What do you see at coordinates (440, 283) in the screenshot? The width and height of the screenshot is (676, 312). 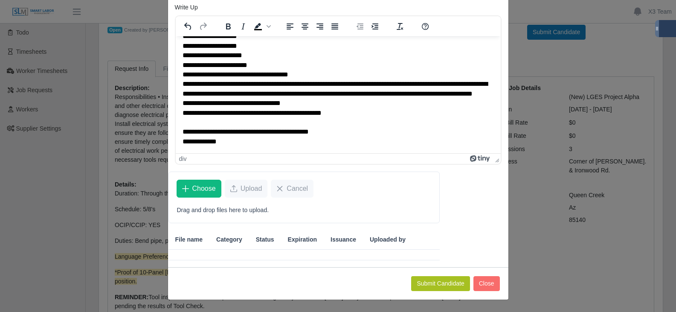 I see `button: Submit Candidate` at bounding box center [440, 283].